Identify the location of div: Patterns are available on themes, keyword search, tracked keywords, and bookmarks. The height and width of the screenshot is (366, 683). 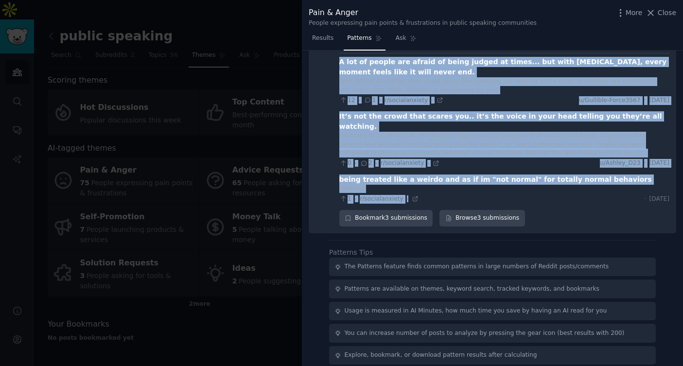
(472, 289).